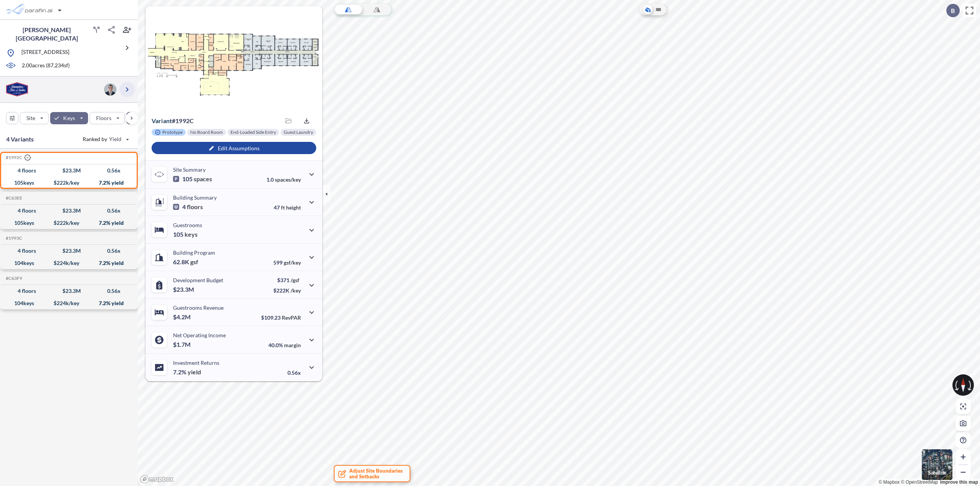 This screenshot has width=980, height=486. Describe the element at coordinates (285, 345) in the screenshot. I see `p: 40.0%` at that location.